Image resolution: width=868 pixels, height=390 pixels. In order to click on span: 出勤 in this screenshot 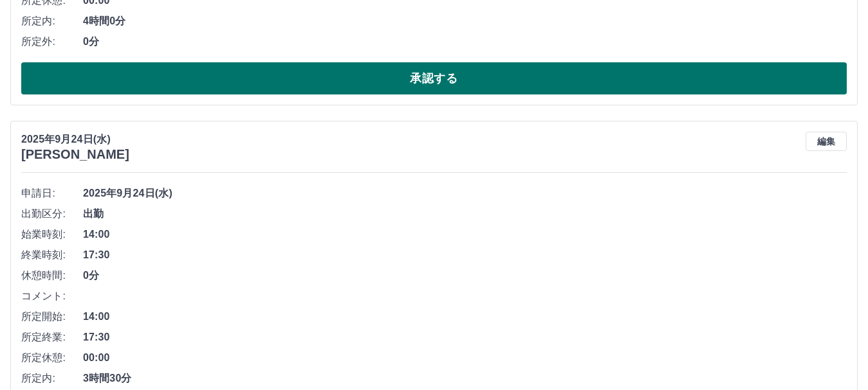, I will do `click(465, 214)`.